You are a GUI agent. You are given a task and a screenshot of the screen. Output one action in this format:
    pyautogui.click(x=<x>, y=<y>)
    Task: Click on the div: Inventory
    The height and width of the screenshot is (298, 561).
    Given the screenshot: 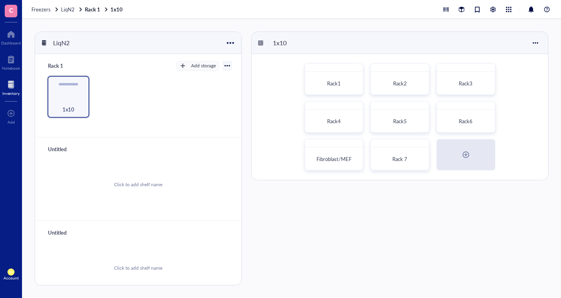 What is the action you would take?
    pyautogui.click(x=11, y=93)
    